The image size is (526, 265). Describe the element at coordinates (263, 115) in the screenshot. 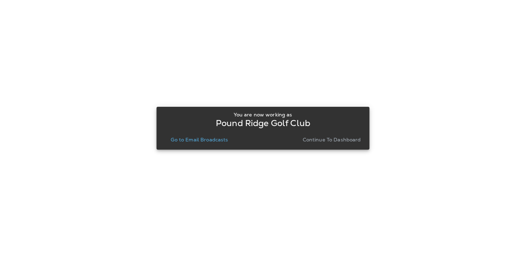

I see `p: You are now working as` at that location.